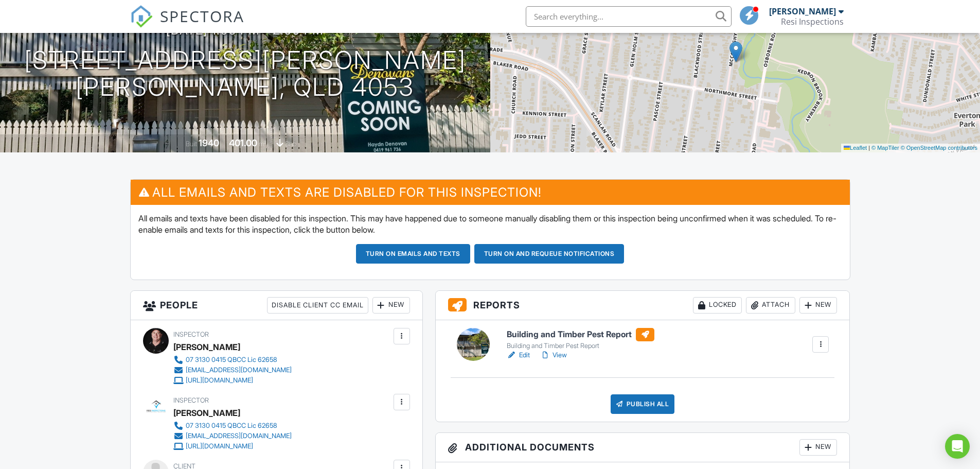 The width and height of the screenshot is (980, 469). Describe the element at coordinates (643, 447) in the screenshot. I see `h3: Additional Documents` at that location.